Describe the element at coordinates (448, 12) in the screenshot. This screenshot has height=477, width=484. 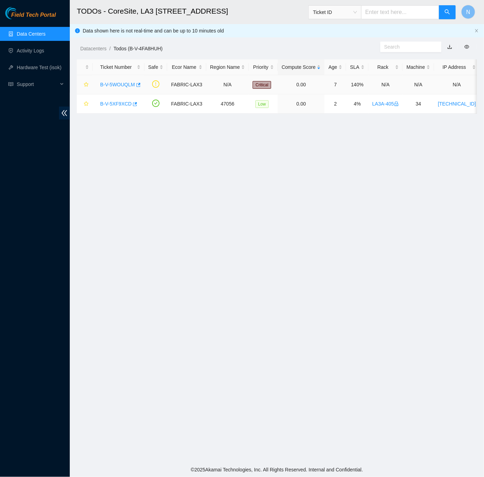
I see `button: search` at that location.